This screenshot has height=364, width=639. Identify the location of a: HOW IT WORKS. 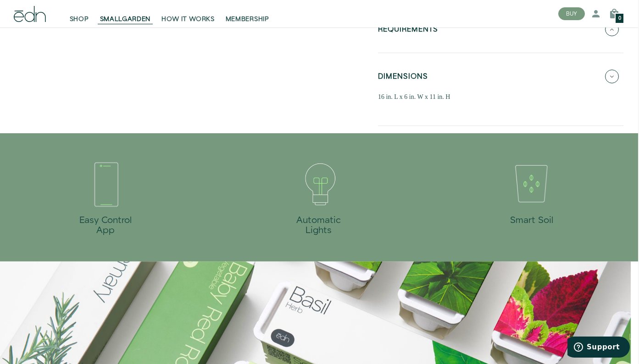
(188, 14).